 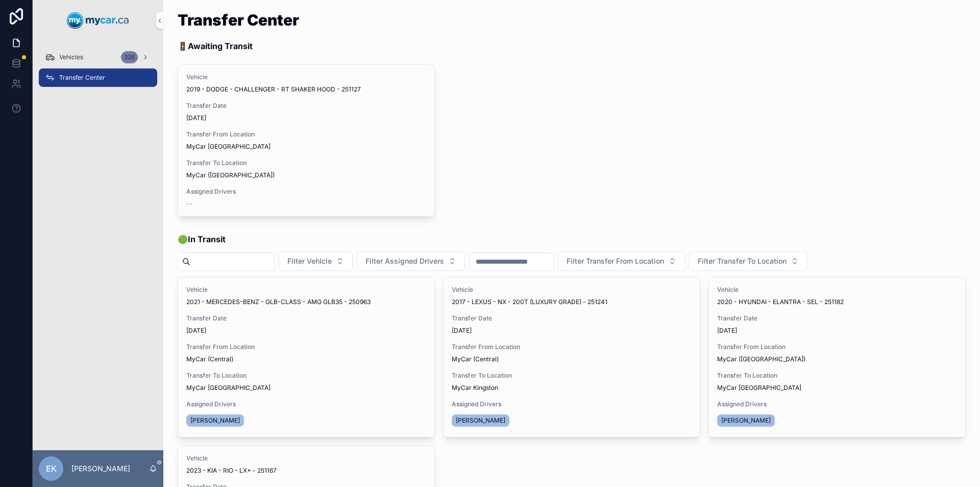 What do you see at coordinates (231, 470) in the screenshot?
I see `span: 2023 - KIA - RIO - LX+ - 251167` at bounding box center [231, 470].